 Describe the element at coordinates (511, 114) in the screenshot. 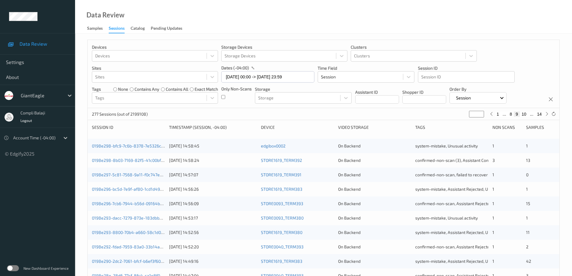

I see `button: 8` at that location.